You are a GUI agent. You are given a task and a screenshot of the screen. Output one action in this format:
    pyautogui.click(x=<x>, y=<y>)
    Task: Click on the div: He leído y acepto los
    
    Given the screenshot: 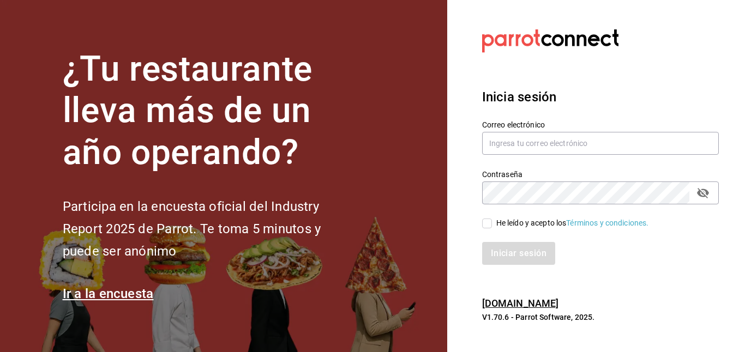 What is the action you would take?
    pyautogui.click(x=573, y=223)
    